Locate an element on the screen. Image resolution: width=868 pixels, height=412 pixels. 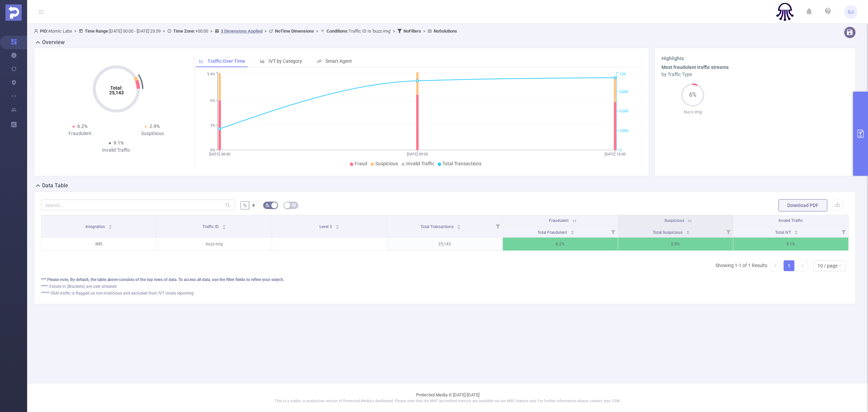
span: Fraud is located at coordinates (361, 163).